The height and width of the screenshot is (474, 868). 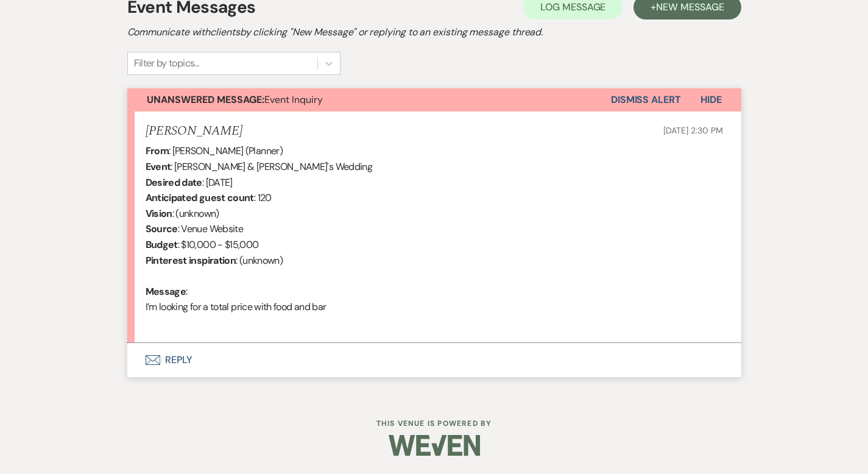 What do you see at coordinates (199, 198) in the screenshot?
I see `b: Anticipated guest count` at bounding box center [199, 198].